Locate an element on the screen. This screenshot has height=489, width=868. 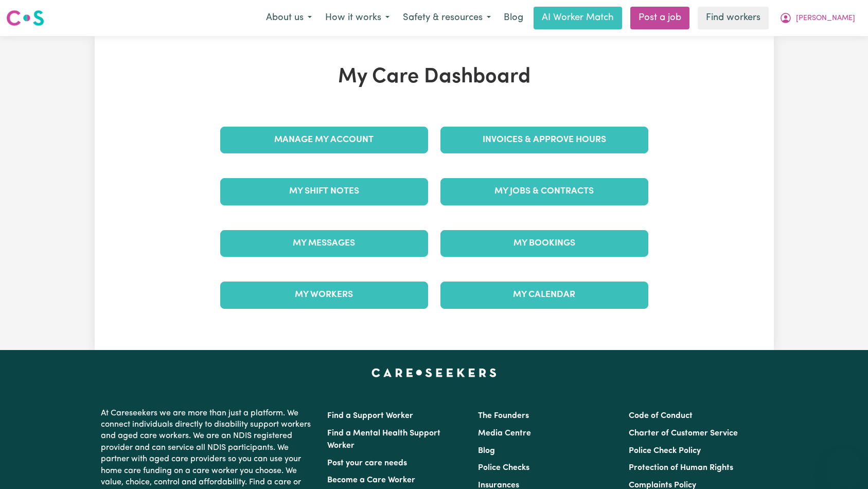
a: Find workers is located at coordinates (733, 18).